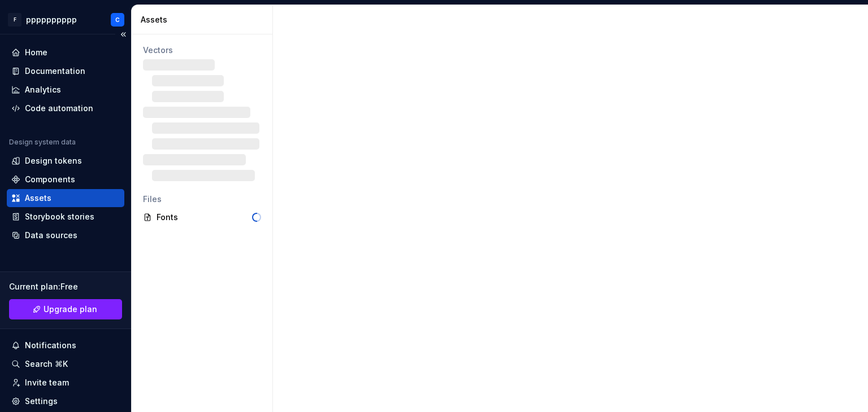  Describe the element at coordinates (65, 161) in the screenshot. I see `a: Design tokens` at that location.